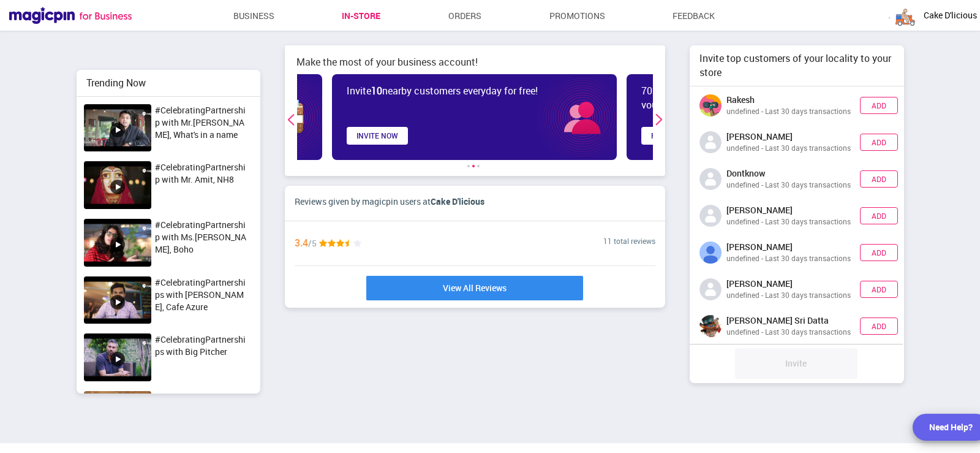  Describe the element at coordinates (797, 66) in the screenshot. I see `div: Invite top customers of your locality to your store` at that location.